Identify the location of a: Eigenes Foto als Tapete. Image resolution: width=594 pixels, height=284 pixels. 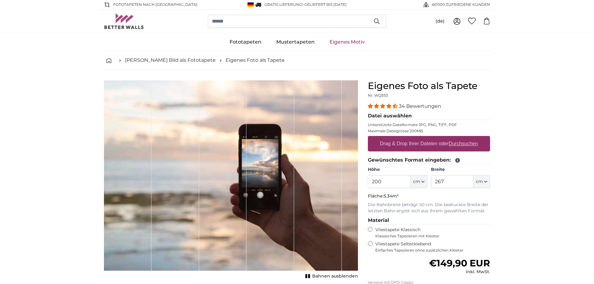
(255, 60).